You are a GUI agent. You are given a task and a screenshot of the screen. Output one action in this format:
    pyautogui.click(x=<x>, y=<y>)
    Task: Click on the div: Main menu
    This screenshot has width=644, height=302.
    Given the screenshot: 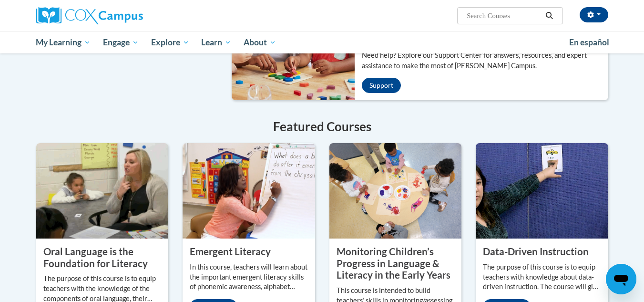 What is the action you would take?
    pyautogui.click(x=322, y=43)
    